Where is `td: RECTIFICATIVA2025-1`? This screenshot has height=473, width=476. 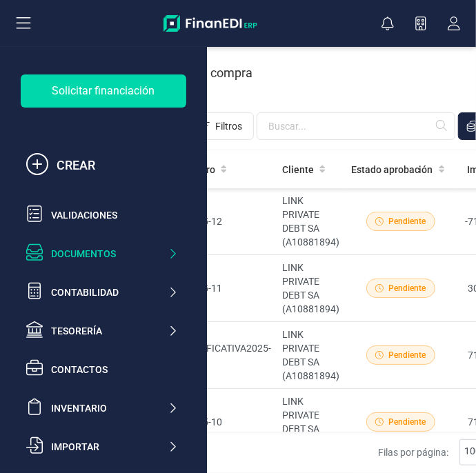
td: RECTIFICATIVA2025-1 is located at coordinates (226, 355).